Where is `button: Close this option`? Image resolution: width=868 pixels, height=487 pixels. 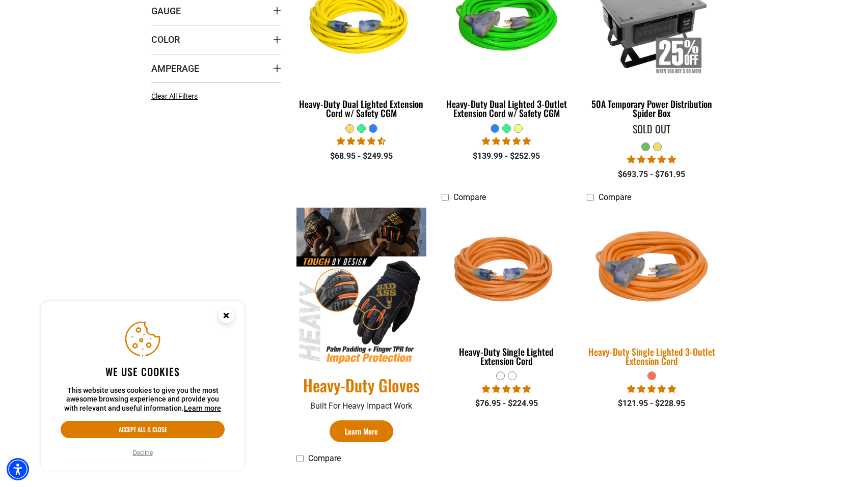 button: Close this option is located at coordinates (226, 317).